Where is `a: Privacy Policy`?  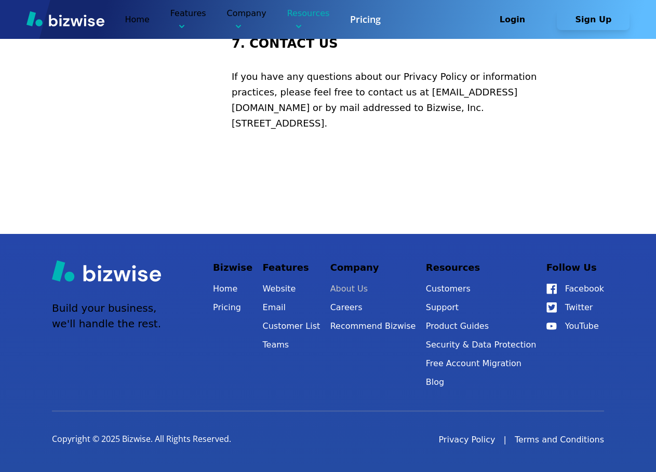 a: Privacy Policy is located at coordinates (466, 440).